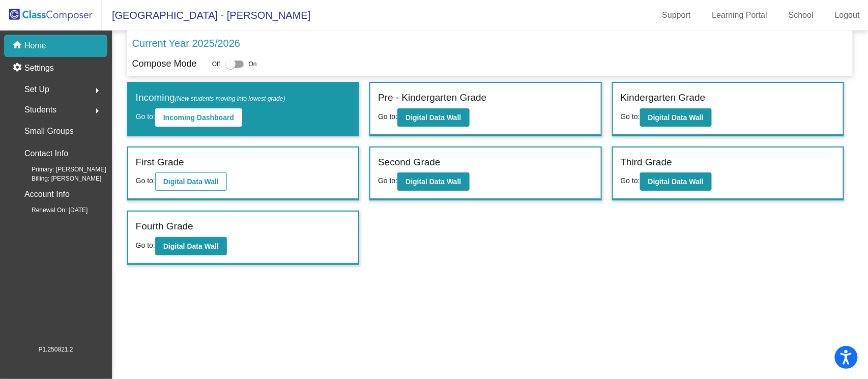 Image resolution: width=868 pixels, height=379 pixels. Describe the element at coordinates (230, 99) in the screenshot. I see `span: (New students moving into lowest grade)` at that location.